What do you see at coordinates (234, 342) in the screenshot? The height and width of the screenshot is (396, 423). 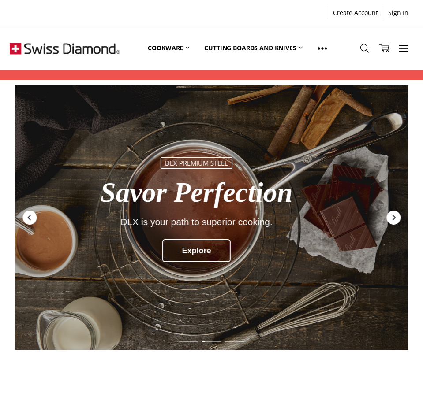 I see `div: Slide 3 of 3` at bounding box center [234, 342].